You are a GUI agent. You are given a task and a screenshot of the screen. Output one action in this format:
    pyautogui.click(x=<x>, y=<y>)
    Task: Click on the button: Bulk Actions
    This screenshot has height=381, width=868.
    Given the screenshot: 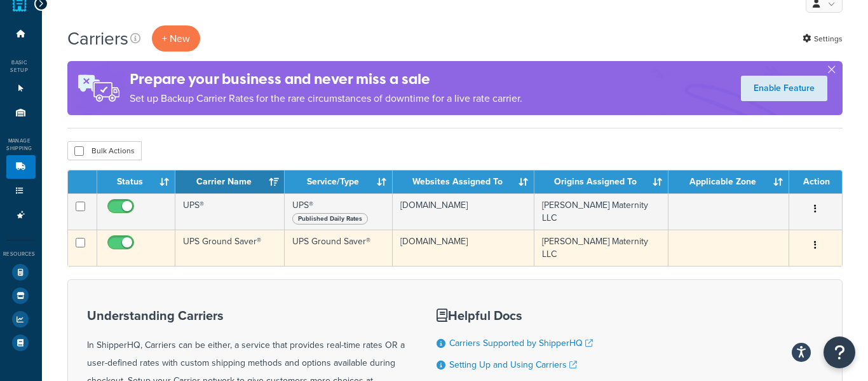 What is the action you would take?
    pyautogui.click(x=104, y=151)
    